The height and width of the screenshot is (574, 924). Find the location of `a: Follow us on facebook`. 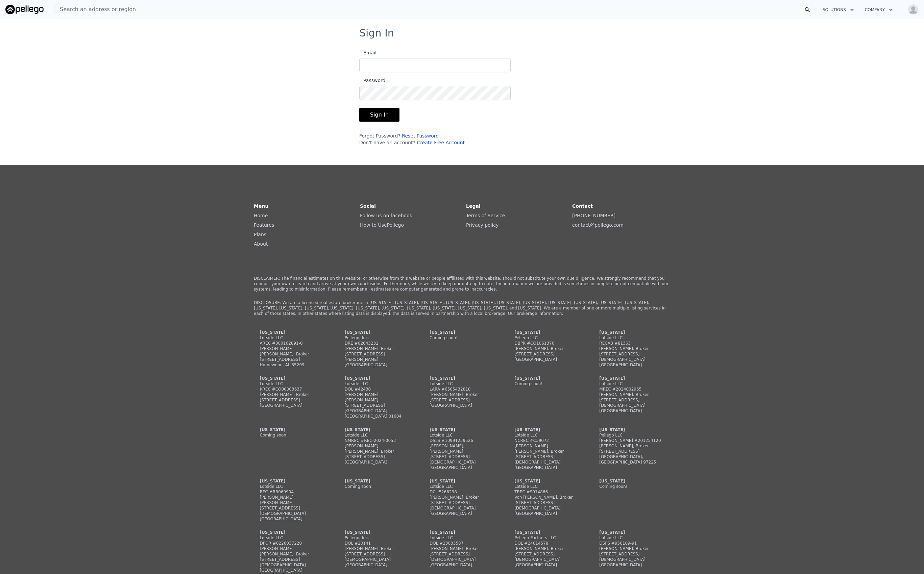

a: Follow us on facebook is located at coordinates (386, 215).